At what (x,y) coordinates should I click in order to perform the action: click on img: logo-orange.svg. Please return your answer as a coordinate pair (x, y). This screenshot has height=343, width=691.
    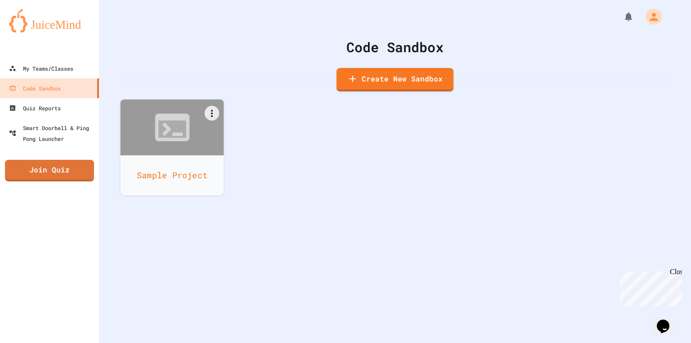
    Looking at the image, I should click on (49, 21).